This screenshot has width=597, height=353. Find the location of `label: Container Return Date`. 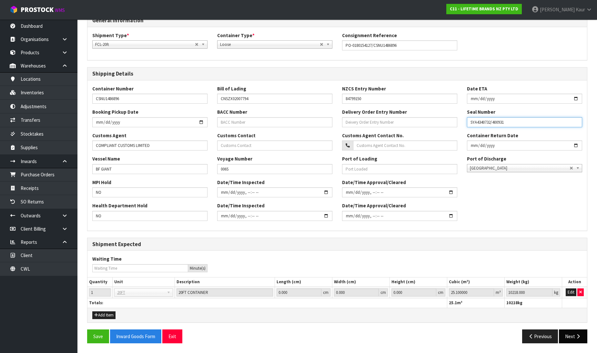

label: Container Return Date is located at coordinates (493, 135).